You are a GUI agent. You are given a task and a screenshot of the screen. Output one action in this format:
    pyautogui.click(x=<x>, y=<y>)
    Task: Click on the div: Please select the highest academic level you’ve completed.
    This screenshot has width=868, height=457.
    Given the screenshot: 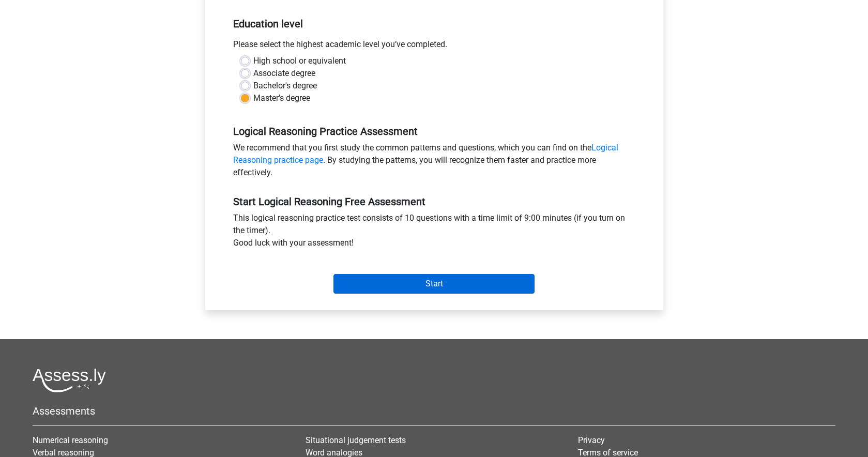 What is the action you would take?
    pyautogui.click(x=434, y=46)
    